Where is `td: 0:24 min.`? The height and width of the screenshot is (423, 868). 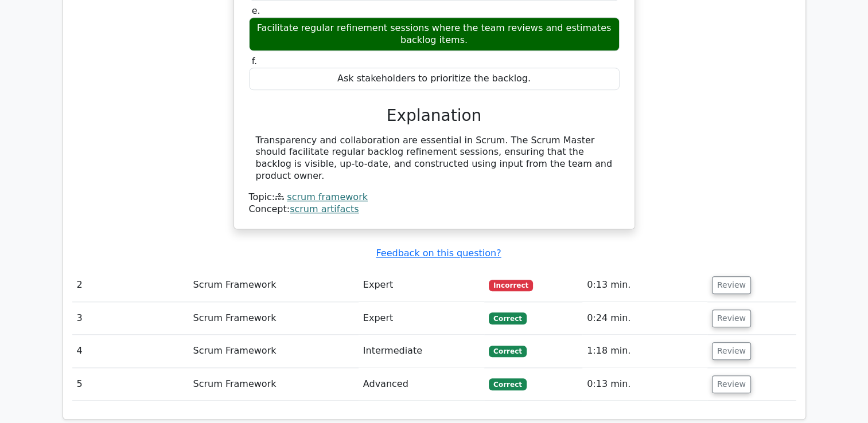
td: 0:24 min. is located at coordinates (645, 318).